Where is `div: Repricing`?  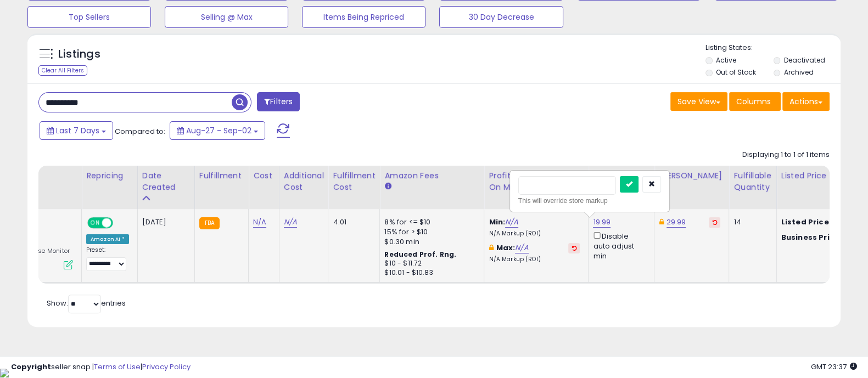 div: Repricing is located at coordinates (110, 175).